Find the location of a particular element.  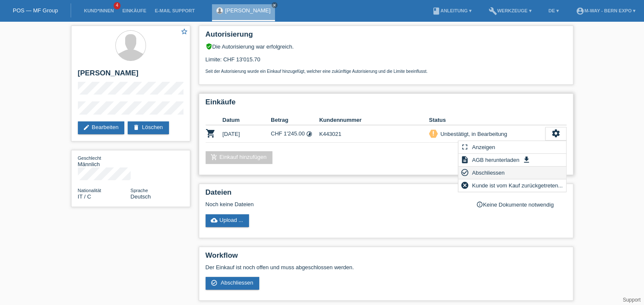

div: Limite: CHF 13'015.70 is located at coordinates (386, 62).